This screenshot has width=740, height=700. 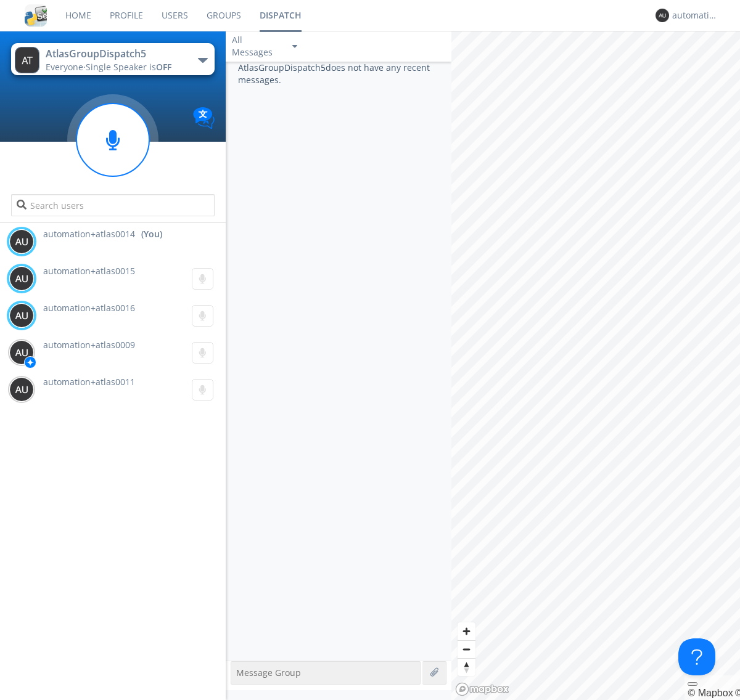 What do you see at coordinates (482, 689) in the screenshot?
I see `a: Mapbox logo` at bounding box center [482, 689].